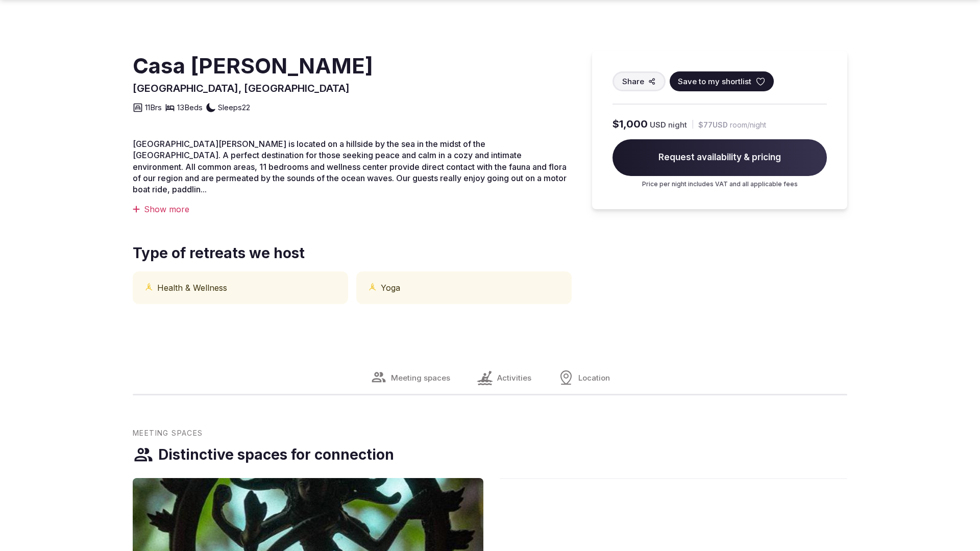 This screenshot has width=980, height=551. Describe the element at coordinates (658, 125) in the screenshot. I see `span: USD` at that location.